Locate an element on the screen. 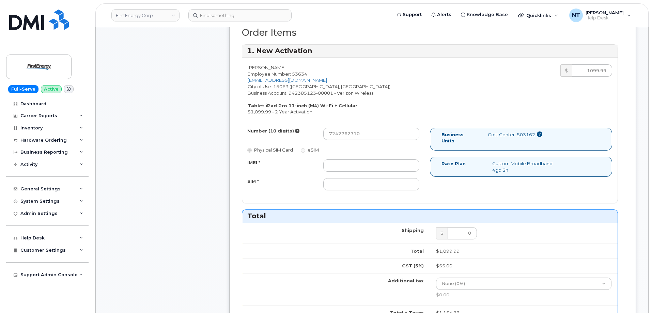  strong: Tablet iPad Pro 11-inch (M4) Wi-Fi + Cellular is located at coordinates (302, 106).